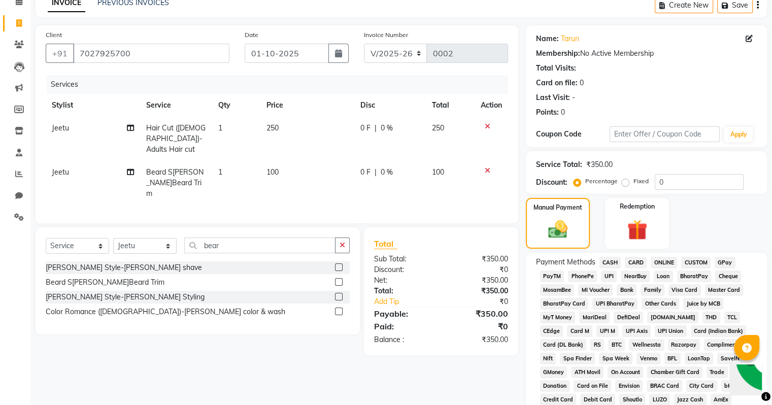 This screenshot has width=772, height=405. What do you see at coordinates (403, 339) in the screenshot?
I see `div: Balance :` at bounding box center [403, 339].